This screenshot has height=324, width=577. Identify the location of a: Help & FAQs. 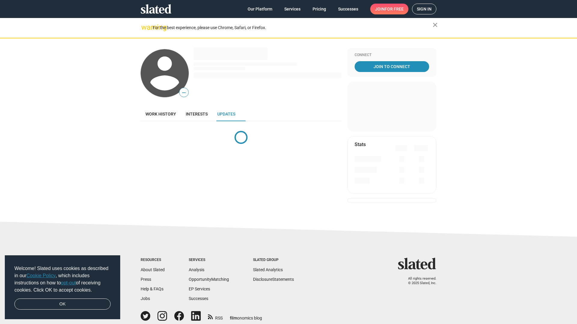
(152, 289).